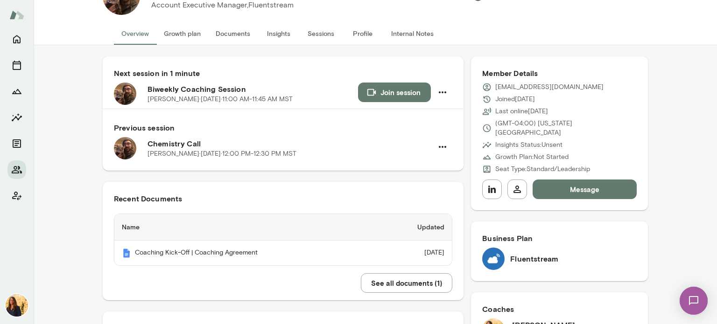 This screenshot has height=324, width=717. What do you see at coordinates (290, 144) in the screenshot?
I see `h6: Chemistry Call` at bounding box center [290, 144].